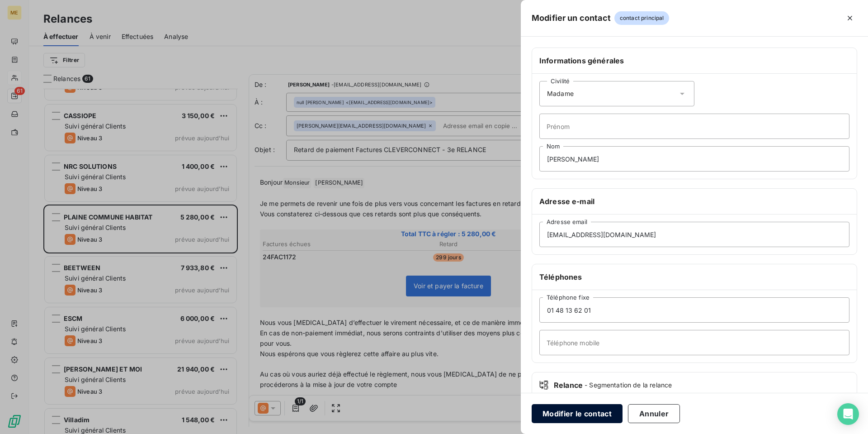  I want to click on h6: Informations générales, so click(695, 61).